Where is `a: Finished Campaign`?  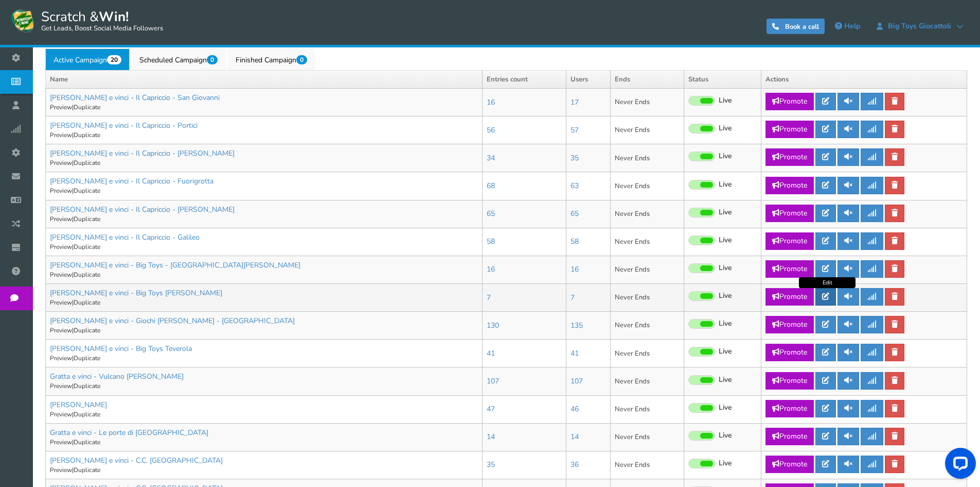
a: Finished Campaign is located at coordinates (272, 59).